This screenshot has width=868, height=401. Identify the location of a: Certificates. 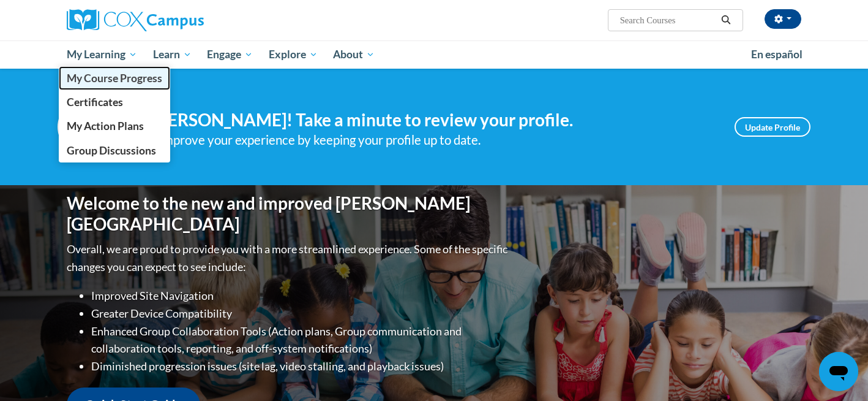
(115, 102).